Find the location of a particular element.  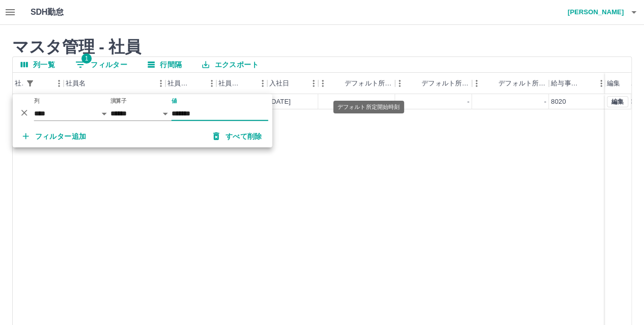

button: エクスポート is located at coordinates (230, 64).